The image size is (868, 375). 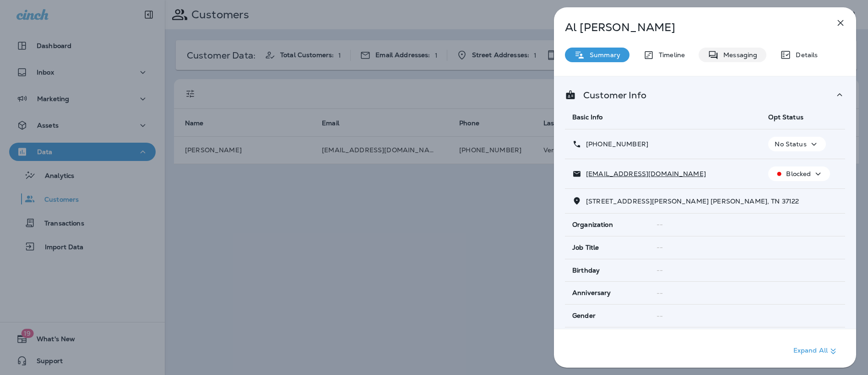 I want to click on button: No Status, so click(x=797, y=144).